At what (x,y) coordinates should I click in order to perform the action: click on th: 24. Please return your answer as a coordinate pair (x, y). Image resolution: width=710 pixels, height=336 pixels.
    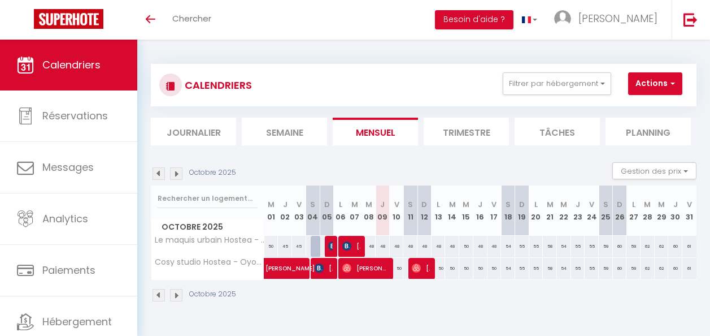
    Looking at the image, I should click on (592, 210).